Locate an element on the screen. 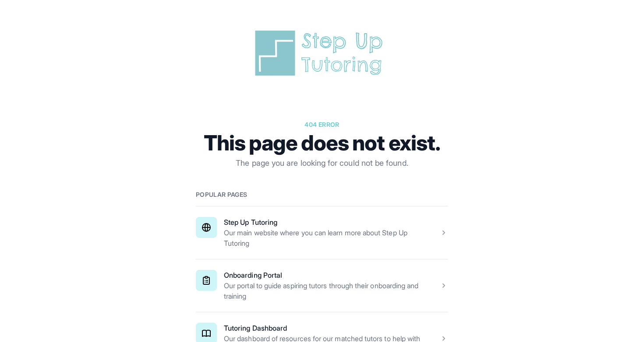  a: Tutoring Dashboard is located at coordinates (255, 328).